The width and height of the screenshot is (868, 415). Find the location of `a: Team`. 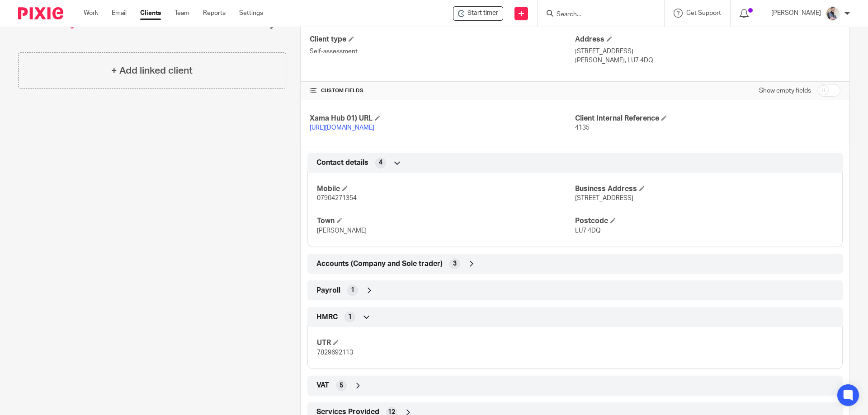

a: Team is located at coordinates (182, 13).